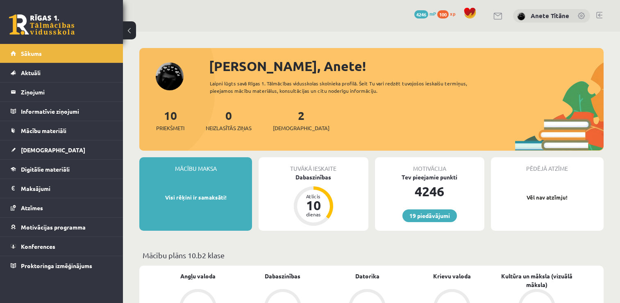 Image resolution: width=620 pixels, height=303 pixels. Describe the element at coordinates (433, 14) in the screenshot. I see `span: mP` at that location.